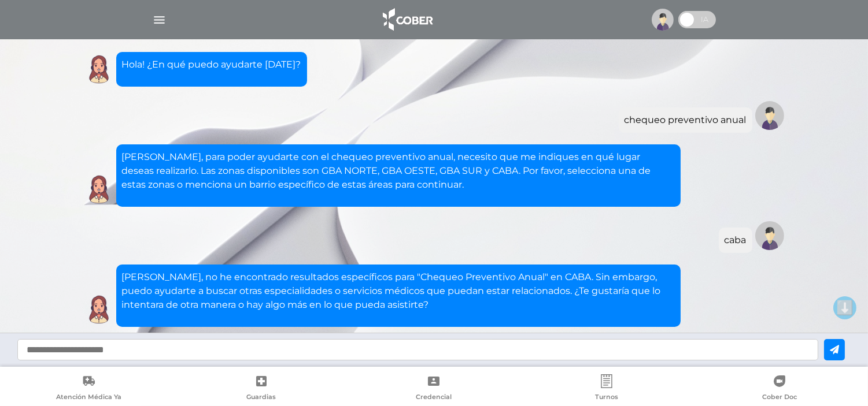 The height and width of the screenshot is (406, 868). I want to click on a: Guardias, so click(261, 389).